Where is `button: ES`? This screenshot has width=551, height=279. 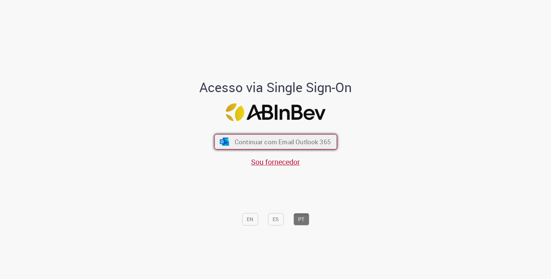 button: ES is located at coordinates (276, 220).